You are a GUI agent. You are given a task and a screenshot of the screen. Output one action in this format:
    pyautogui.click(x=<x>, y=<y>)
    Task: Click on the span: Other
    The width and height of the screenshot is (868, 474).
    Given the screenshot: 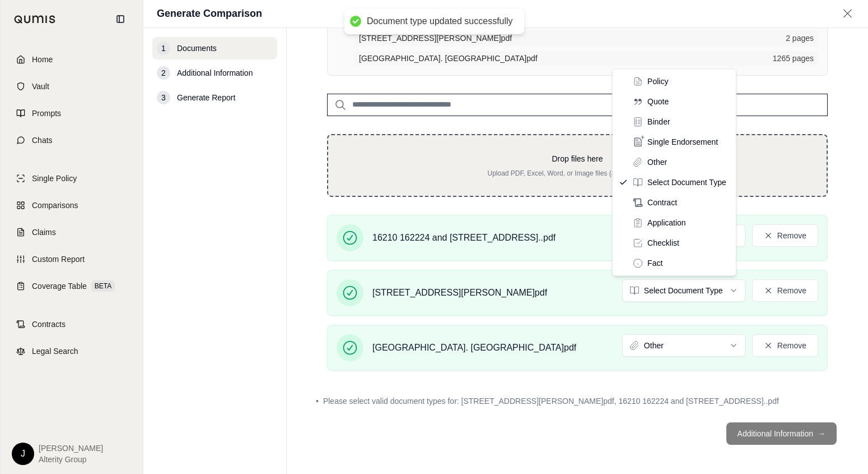 What is the action you would take?
    pyautogui.click(x=657, y=162)
    